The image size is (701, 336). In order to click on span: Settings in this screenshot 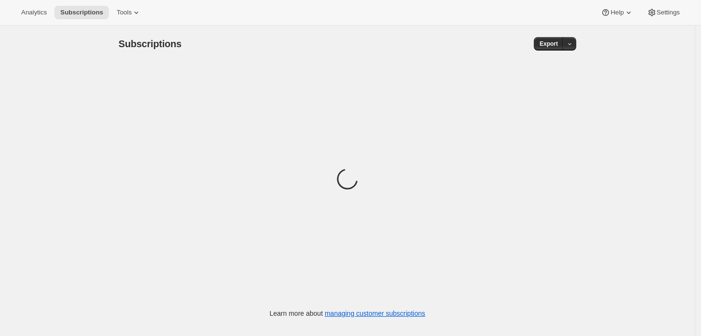, I will do `click(669, 13)`.